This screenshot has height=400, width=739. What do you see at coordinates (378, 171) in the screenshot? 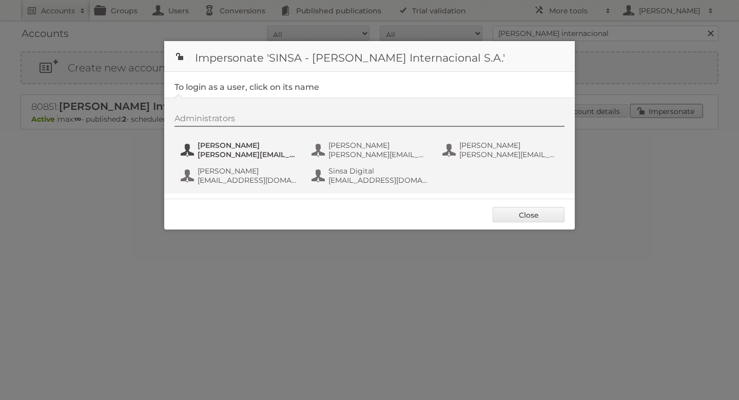
I see `span: Sinsa Digital` at bounding box center [378, 171].